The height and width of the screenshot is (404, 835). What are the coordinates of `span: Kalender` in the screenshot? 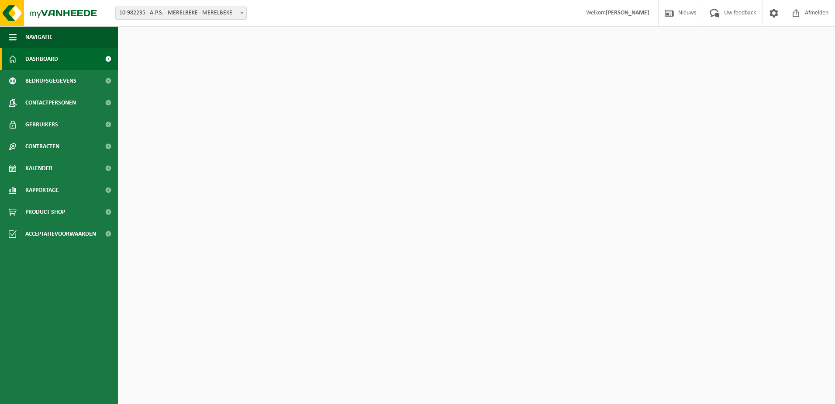 It's located at (39, 168).